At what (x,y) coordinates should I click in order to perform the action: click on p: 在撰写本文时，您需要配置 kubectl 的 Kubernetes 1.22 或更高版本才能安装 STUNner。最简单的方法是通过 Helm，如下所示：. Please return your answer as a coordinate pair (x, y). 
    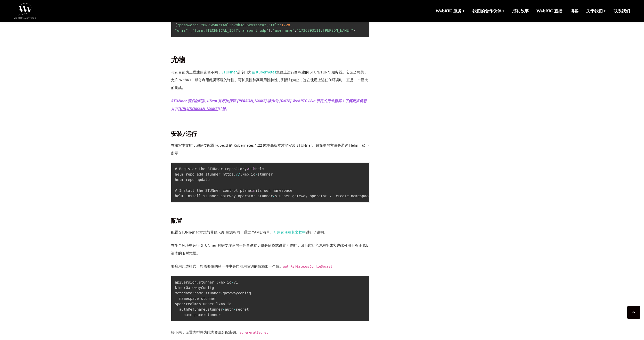
    Looking at the image, I should click on (270, 149).